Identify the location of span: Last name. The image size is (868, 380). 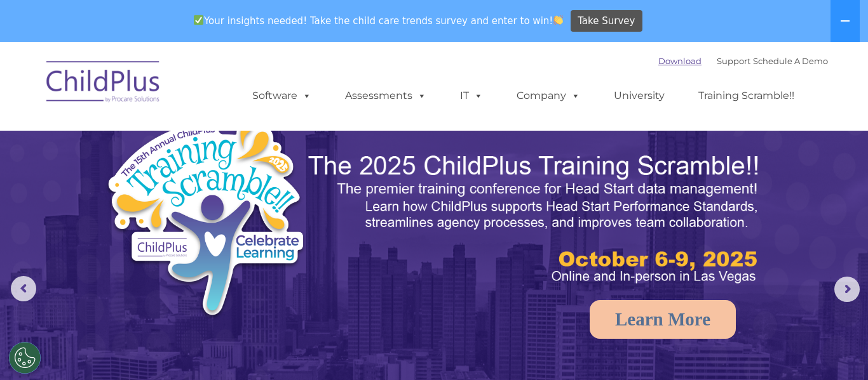
(195, 88).